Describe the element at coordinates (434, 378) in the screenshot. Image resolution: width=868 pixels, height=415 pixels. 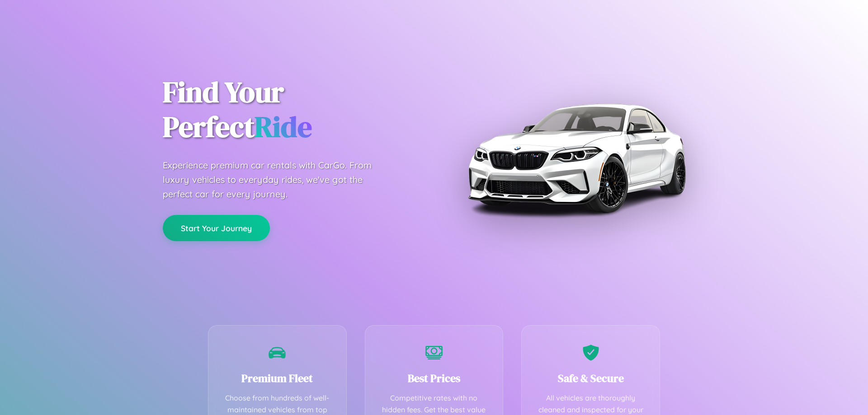
I see `h3: Best Prices` at that location.